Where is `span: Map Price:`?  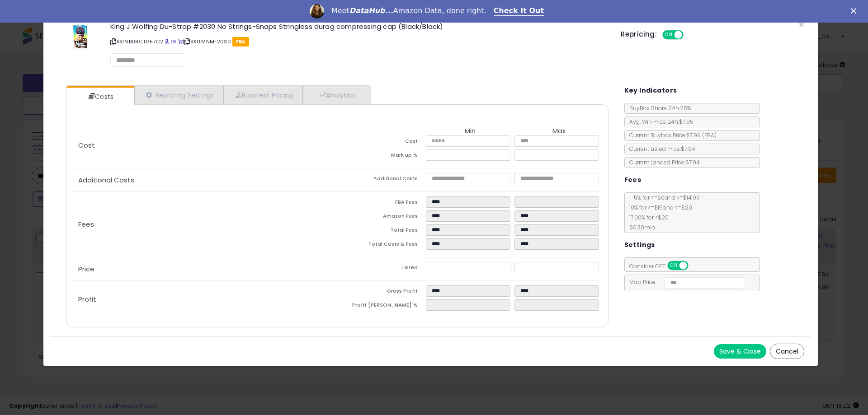
span: Map Price: is located at coordinates (685, 282).